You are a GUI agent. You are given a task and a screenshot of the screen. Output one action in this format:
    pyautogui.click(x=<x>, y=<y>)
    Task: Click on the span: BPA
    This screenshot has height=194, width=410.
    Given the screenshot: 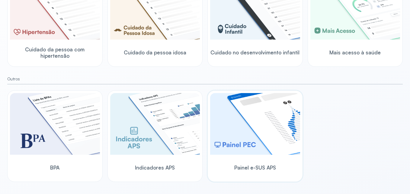 What is the action you would take?
    pyautogui.click(x=55, y=167)
    